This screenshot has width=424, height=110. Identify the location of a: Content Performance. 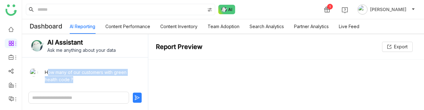
(128, 26).